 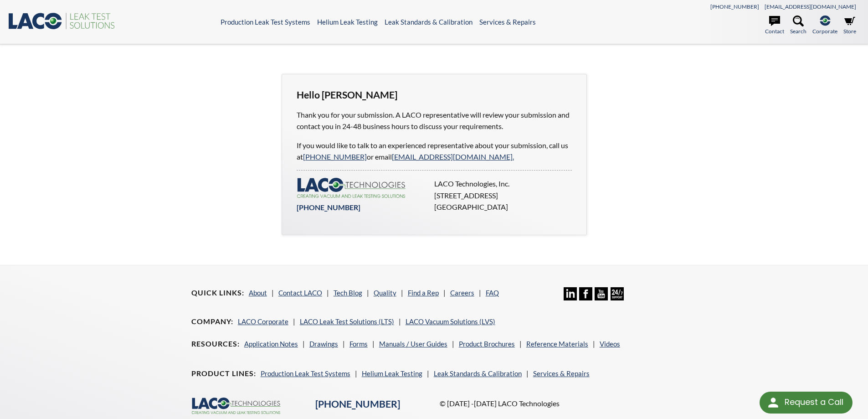 What do you see at coordinates (385, 292) in the screenshot?
I see `a: Quality` at bounding box center [385, 292].